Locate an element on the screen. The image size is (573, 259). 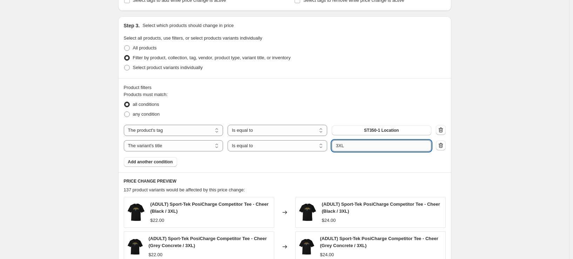
span: Select all products, use filters, or select products variants individually is located at coordinates (193, 38).